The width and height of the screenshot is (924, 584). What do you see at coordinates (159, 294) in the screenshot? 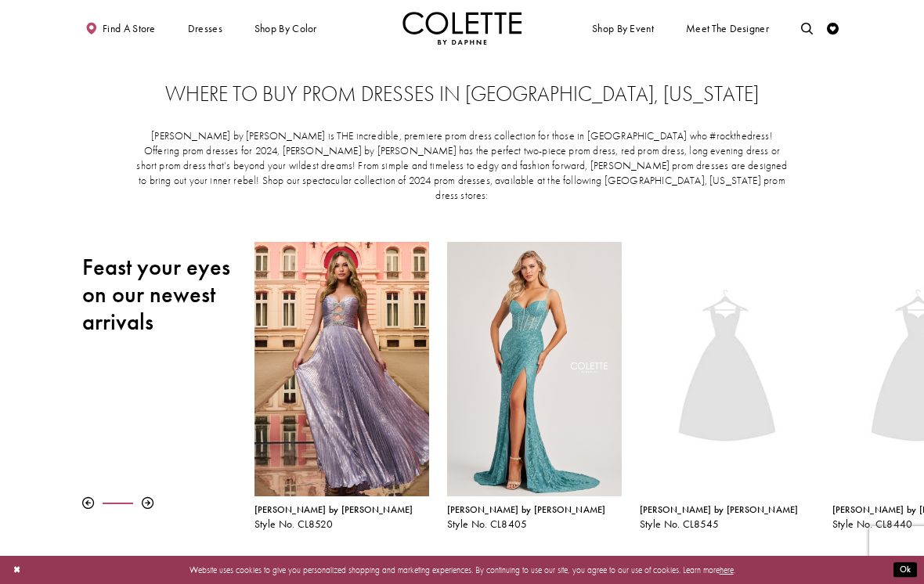
I see `h2: Feast your eyes on our newest arrivals` at bounding box center [159, 294].